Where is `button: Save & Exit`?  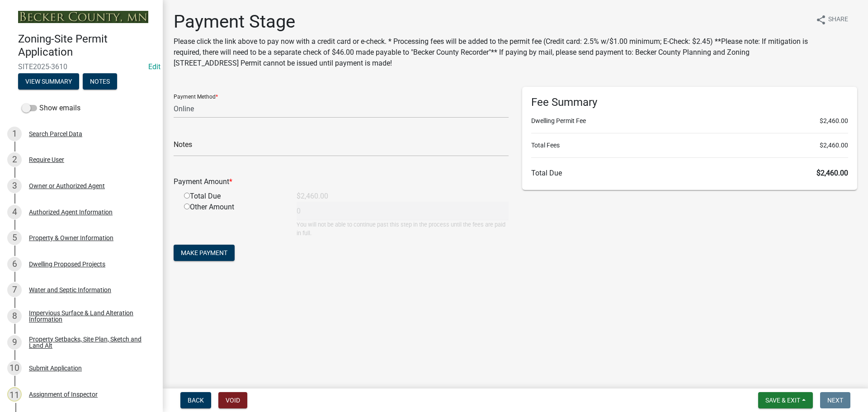 button: Save & Exit is located at coordinates (785, 400).